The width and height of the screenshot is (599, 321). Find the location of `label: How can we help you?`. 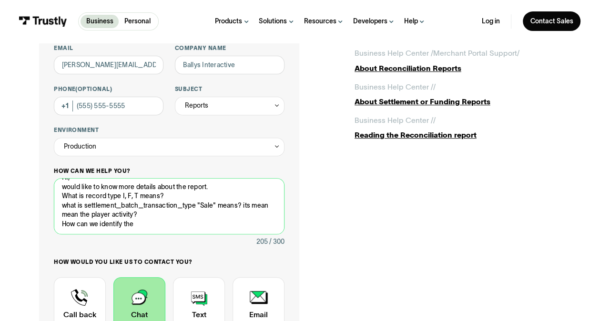

label: How can we help you? is located at coordinates (169, 171).